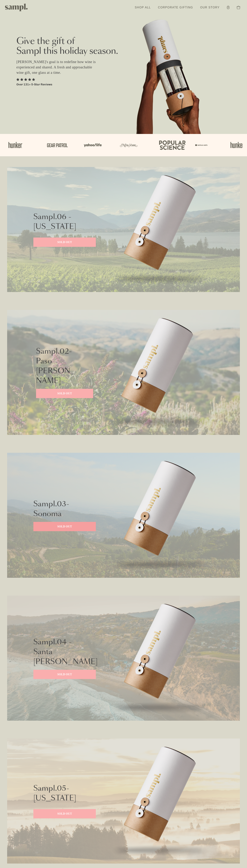  What do you see at coordinates (181, 145) in the screenshot?
I see `img: Artboard_6_5c11d1bd-c4ca-46b8-ad3a-1f2b4dcd699f.png` at bounding box center [181, 145].